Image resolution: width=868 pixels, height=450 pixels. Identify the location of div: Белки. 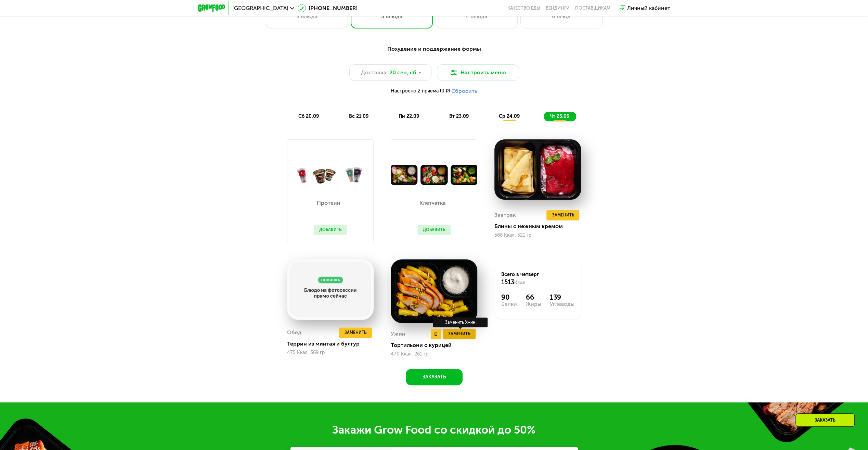
(509, 304).